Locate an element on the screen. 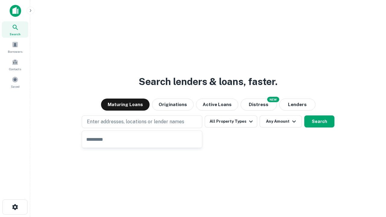  button: All Property Types is located at coordinates (231, 121).